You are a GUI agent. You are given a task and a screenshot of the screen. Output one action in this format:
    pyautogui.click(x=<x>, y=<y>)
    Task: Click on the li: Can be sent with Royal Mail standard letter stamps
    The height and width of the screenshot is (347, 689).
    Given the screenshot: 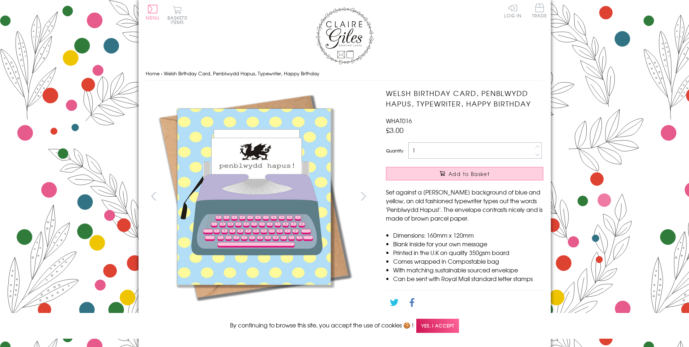 What is the action you would take?
    pyautogui.click(x=468, y=278)
    